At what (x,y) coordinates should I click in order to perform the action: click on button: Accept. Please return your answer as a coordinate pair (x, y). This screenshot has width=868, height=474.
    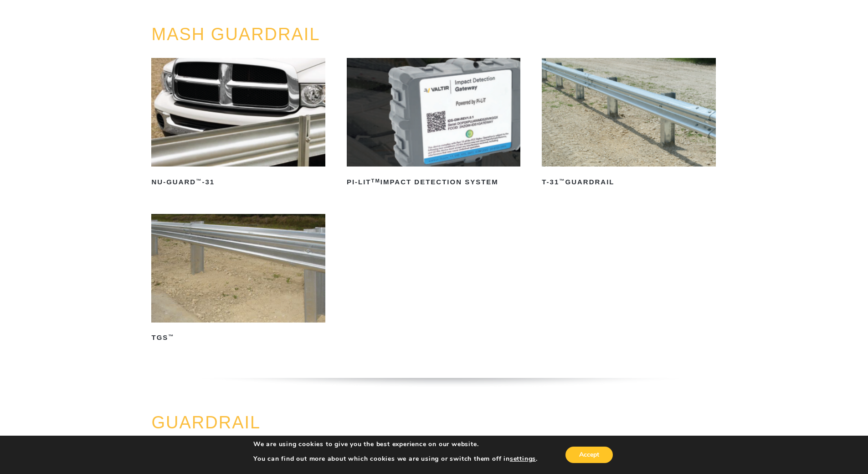
    Looking at the image, I should click on (589, 455).